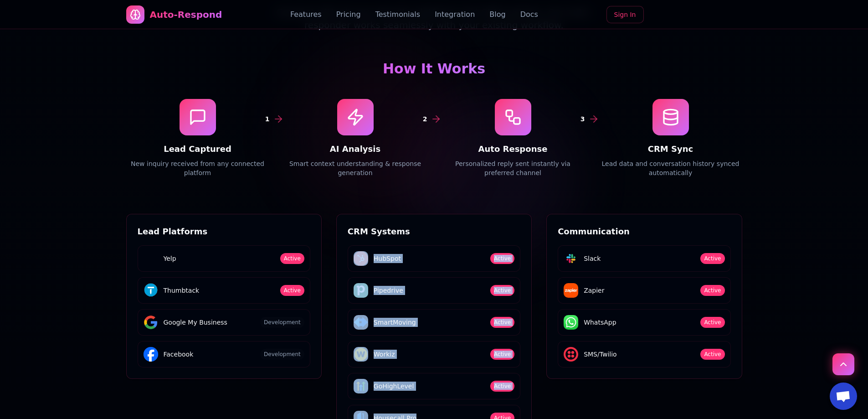  What do you see at coordinates (361, 258) in the screenshot?
I see `img: HubSpot logo` at bounding box center [361, 258].